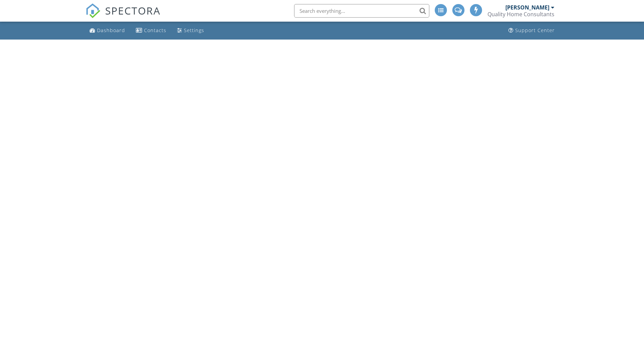 This screenshot has height=360, width=644. I want to click on a: Settings, so click(191, 31).